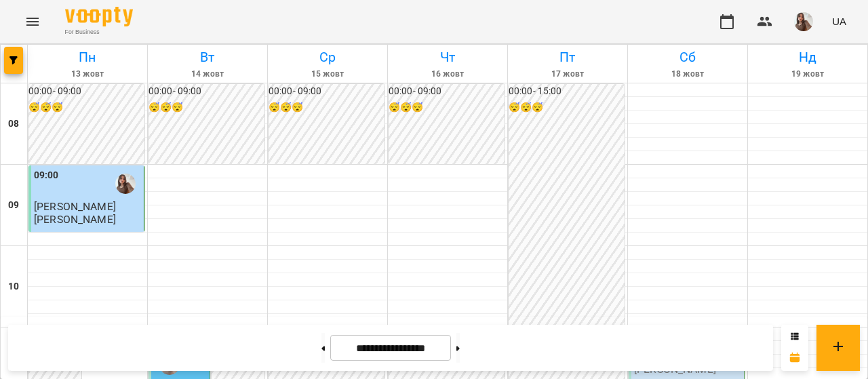 The height and width of the screenshot is (379, 868). I want to click on img: Voopty Logo, so click(99, 16).